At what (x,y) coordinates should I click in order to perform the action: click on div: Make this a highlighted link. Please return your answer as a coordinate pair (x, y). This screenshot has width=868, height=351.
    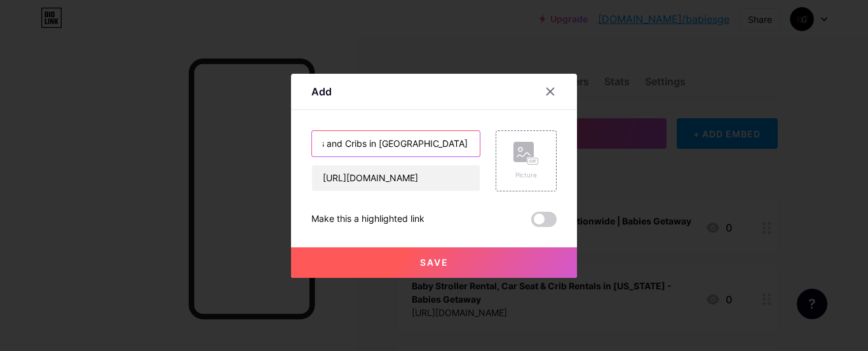
    Looking at the image, I should click on (368, 219).